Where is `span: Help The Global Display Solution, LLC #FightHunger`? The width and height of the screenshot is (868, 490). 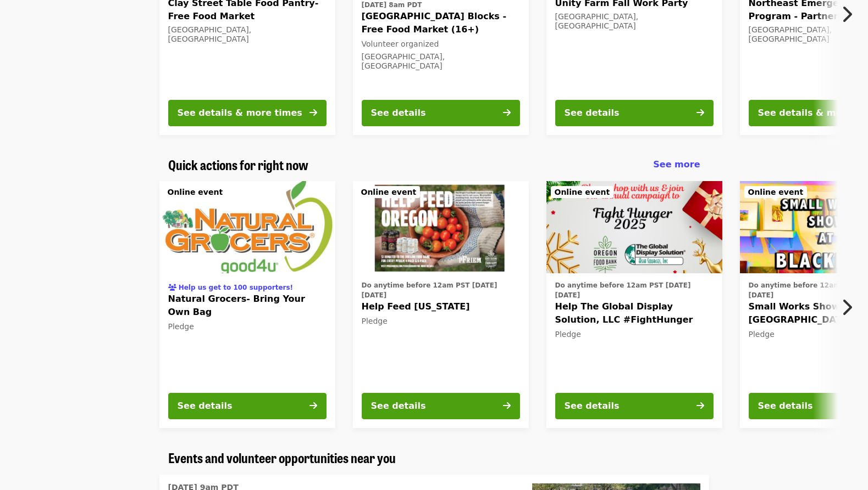
span: Help The Global Display Solution, LLC #FightHunger is located at coordinates (634, 314).